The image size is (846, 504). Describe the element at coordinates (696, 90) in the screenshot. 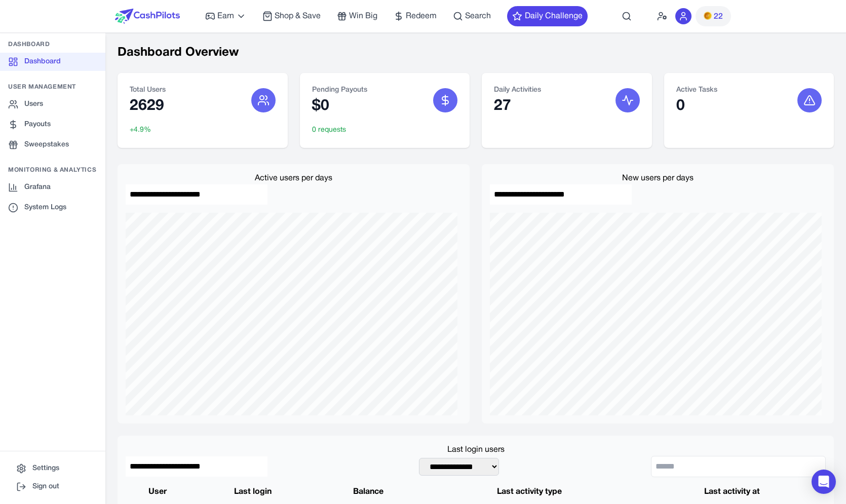

I see `p: Active Tasks` at that location.